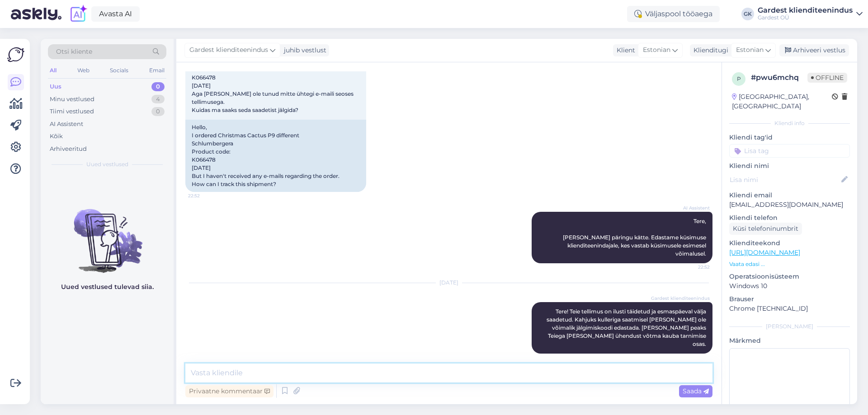 This screenshot has width=868, height=415. I want to click on span: AI Assistent, so click(693, 208).